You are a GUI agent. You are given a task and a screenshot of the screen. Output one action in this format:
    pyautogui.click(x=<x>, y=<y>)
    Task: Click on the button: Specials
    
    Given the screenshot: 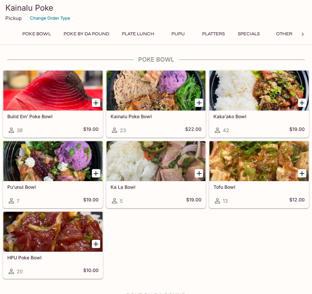 What is the action you would take?
    pyautogui.click(x=248, y=34)
    